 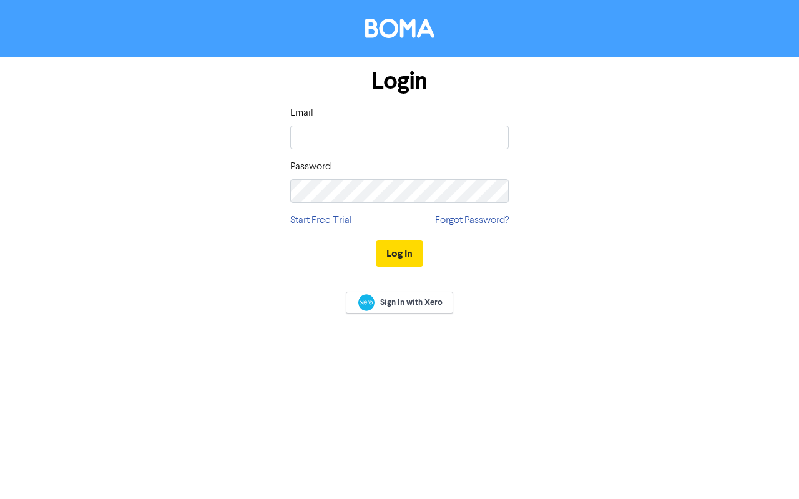 What do you see at coordinates (367, 302) in the screenshot?
I see `img: Xero logo` at bounding box center [367, 302].